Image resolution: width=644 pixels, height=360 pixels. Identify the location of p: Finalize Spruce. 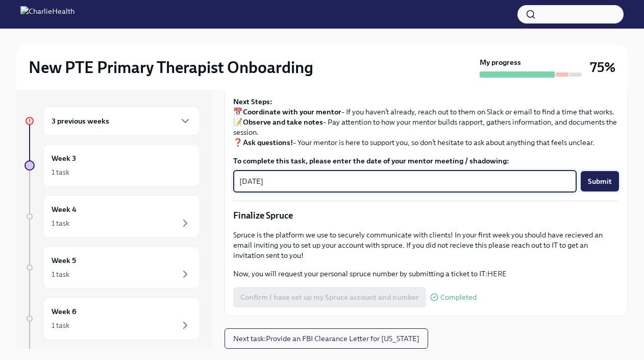
(426, 216).